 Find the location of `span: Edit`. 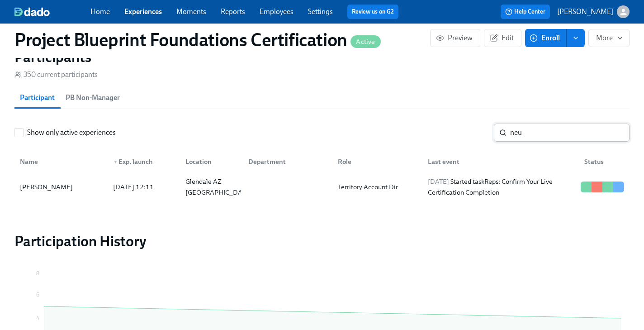

span: Edit is located at coordinates (503, 38).